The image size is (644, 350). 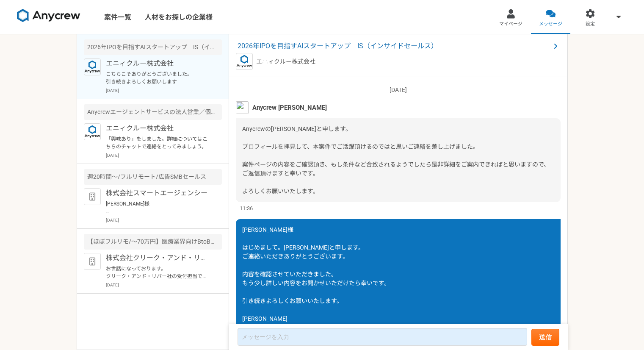 I want to click on span: 11:36, so click(x=246, y=208).